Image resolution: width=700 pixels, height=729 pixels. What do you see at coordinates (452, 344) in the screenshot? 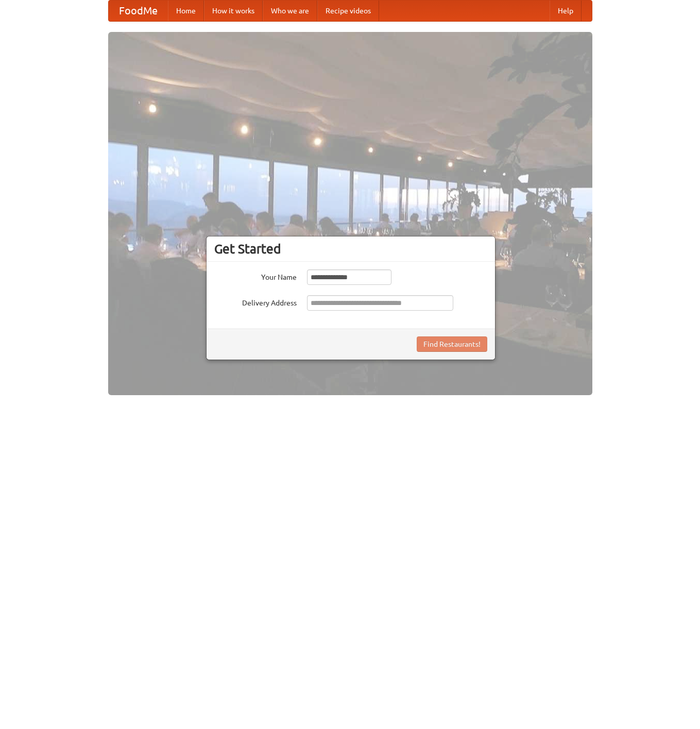
I see `button: Find Restaurants!` at bounding box center [452, 344].